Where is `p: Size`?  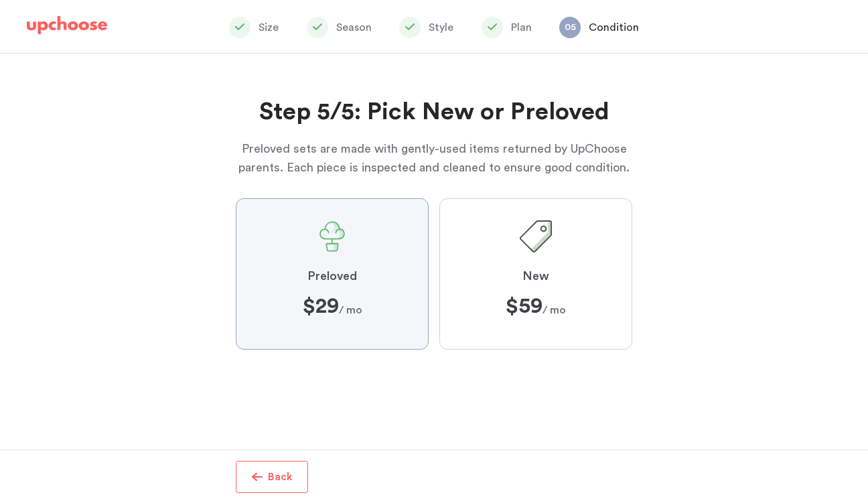 p: Size is located at coordinates (269, 28).